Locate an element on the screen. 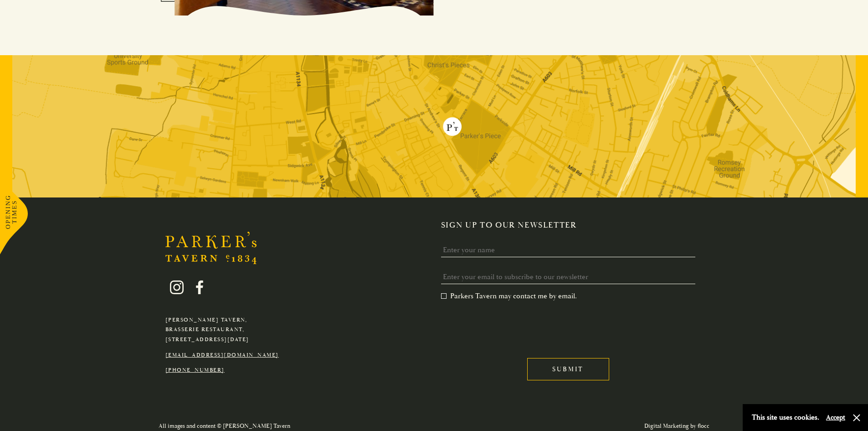 Image resolution: width=868 pixels, height=431 pixels. input: Enter your email to subscribe to our newsletter is located at coordinates (568, 276).